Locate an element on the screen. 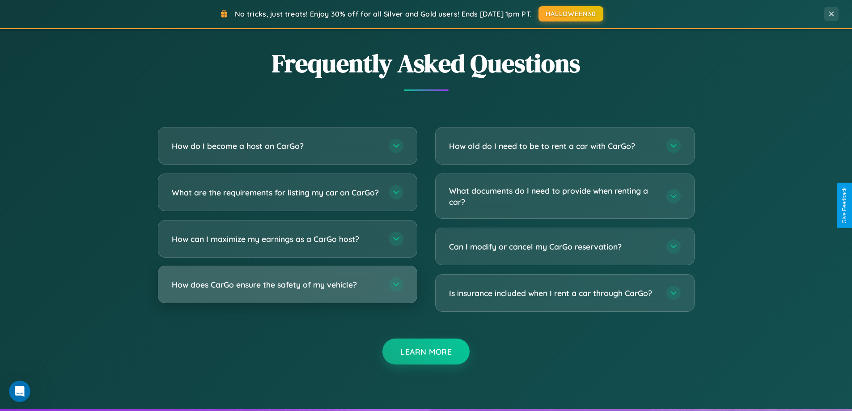 The width and height of the screenshot is (852, 411). button: Learn More is located at coordinates (426, 352).